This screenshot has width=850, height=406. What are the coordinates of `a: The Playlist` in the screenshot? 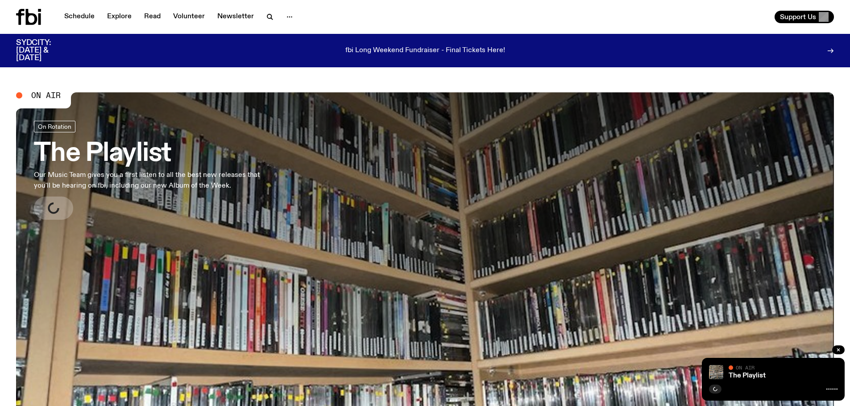 It's located at (747, 376).